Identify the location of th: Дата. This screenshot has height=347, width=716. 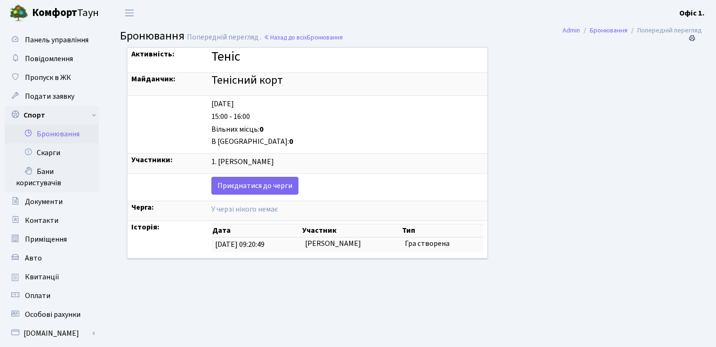
(256, 231).